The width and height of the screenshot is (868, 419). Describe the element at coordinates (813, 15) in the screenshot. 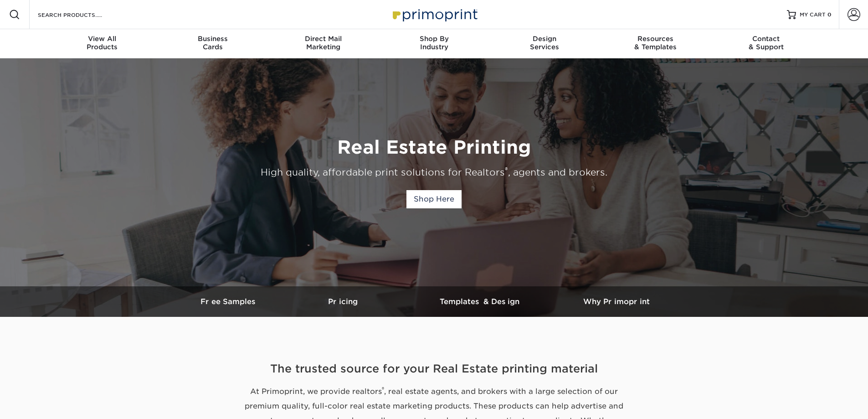

I see `span: MY CART` at that location.